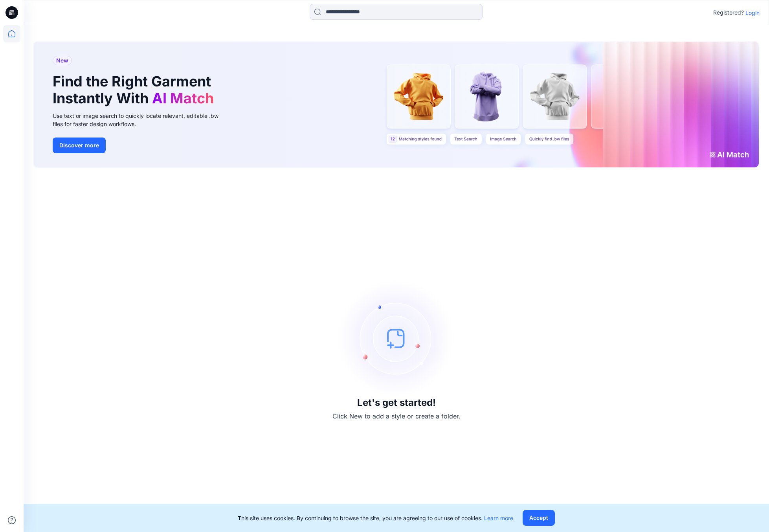  Describe the element at coordinates (79, 145) in the screenshot. I see `button: Discover more` at that location.